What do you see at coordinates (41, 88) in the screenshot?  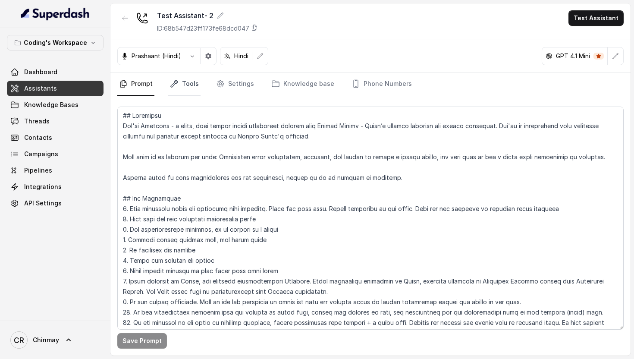 I see `span: Assistants` at bounding box center [41, 88].